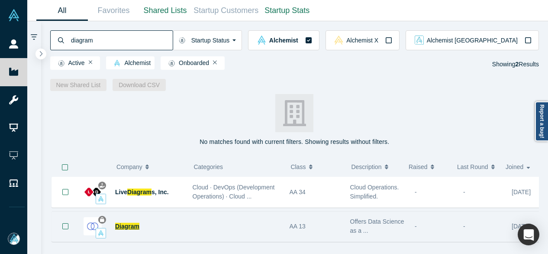 This screenshot has width=548, height=254. What do you see at coordinates (315, 226) in the screenshot?
I see `div: AA 13` at bounding box center [315, 226].